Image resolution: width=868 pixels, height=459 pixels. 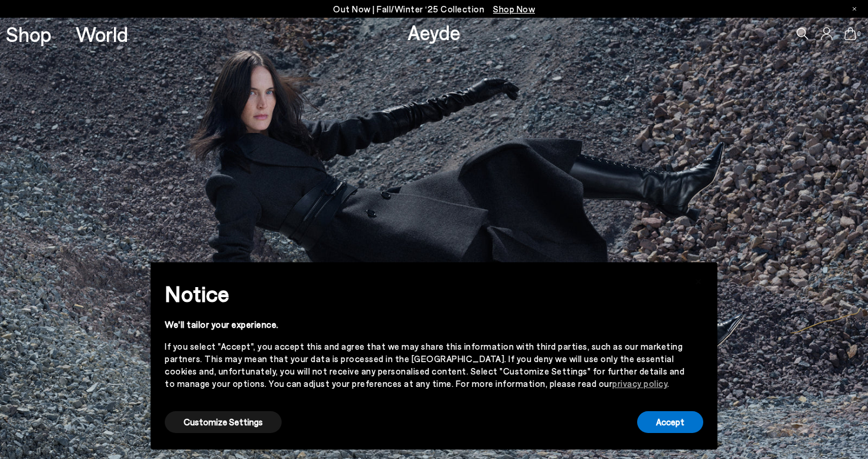 I want to click on a: Shop, so click(x=28, y=34).